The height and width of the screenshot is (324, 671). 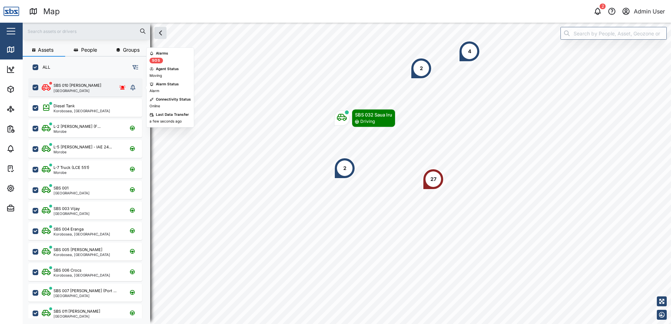 What do you see at coordinates (172, 115) in the screenshot?
I see `div: Last Data Transfer` at bounding box center [172, 115].